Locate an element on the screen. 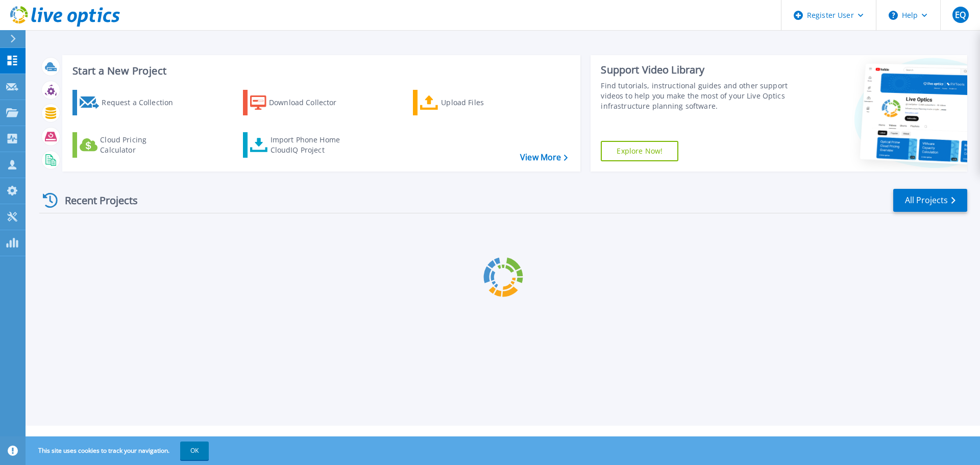 The width and height of the screenshot is (980, 465). a: Cloud Pricing Calculator is located at coordinates (129, 145).